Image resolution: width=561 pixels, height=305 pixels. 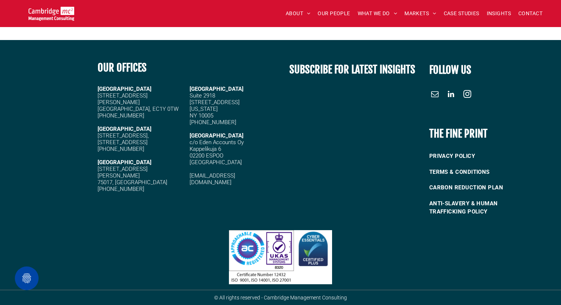 What do you see at coordinates (461, 13) in the screenshot?
I see `a: CASE STUDIES` at bounding box center [461, 13].